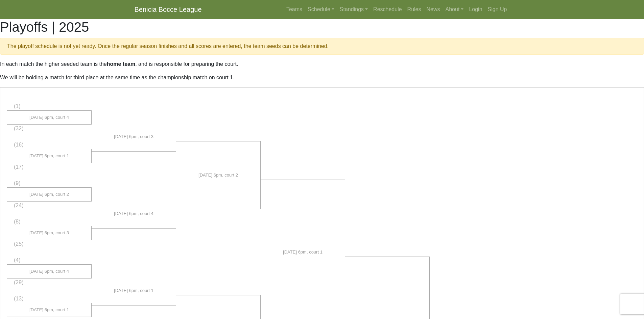  Describe the element at coordinates (19, 299) in the screenshot. I see `span: (13)` at that location.